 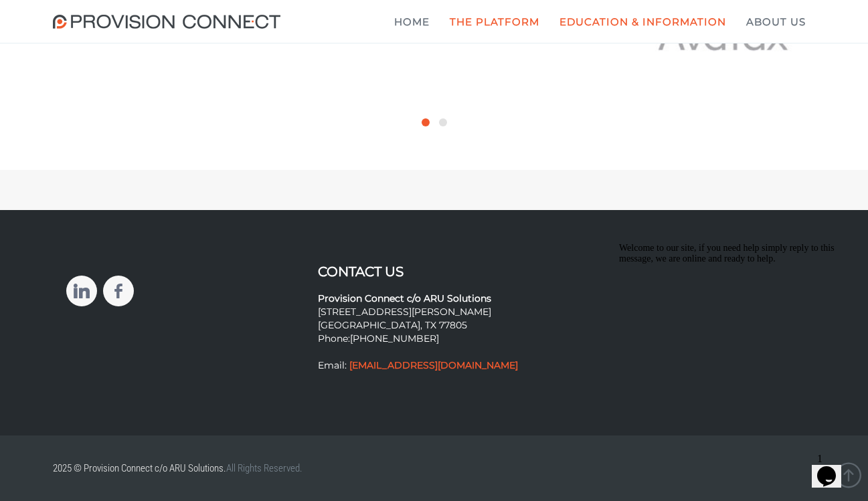 I want to click on h3: Contact Us, so click(x=434, y=272).